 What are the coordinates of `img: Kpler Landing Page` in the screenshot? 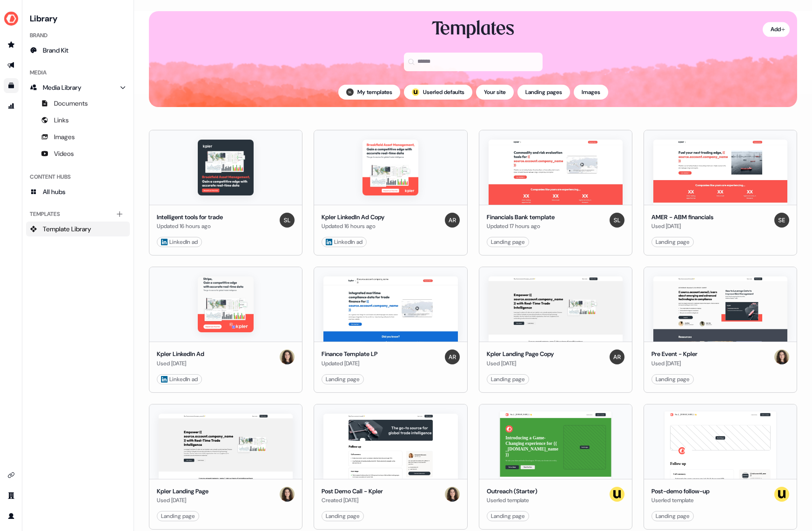 It's located at (226, 446).